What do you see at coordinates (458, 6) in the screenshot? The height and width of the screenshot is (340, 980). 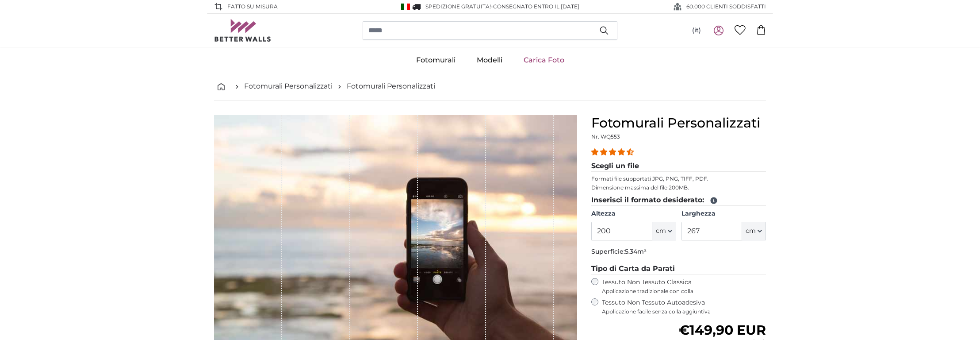 I see `span: Spedizione GRATUITA!` at bounding box center [458, 6].